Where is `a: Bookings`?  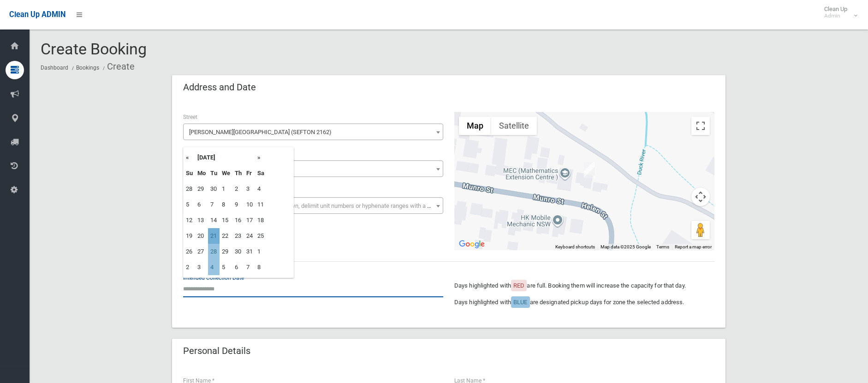 a: Bookings is located at coordinates (88, 67).